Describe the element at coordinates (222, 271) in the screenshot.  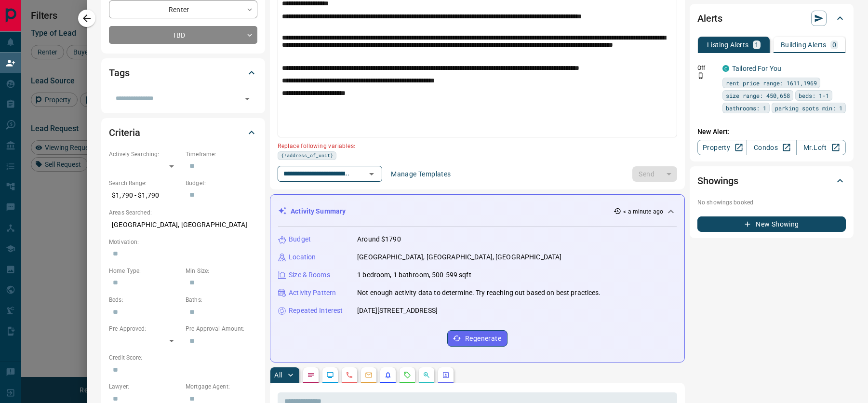
I see `p: Min Size:` at that location.